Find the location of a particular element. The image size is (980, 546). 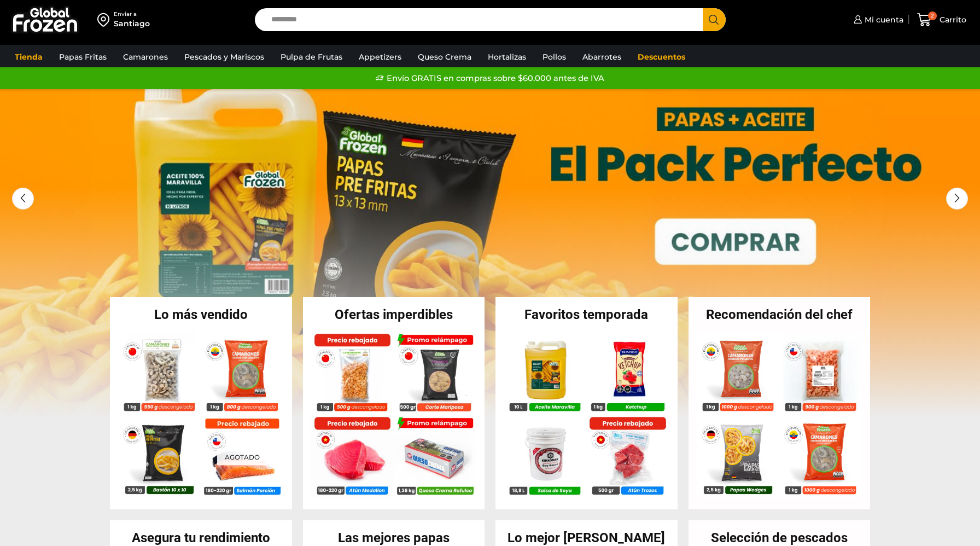

div: Santiago is located at coordinates (132, 23).